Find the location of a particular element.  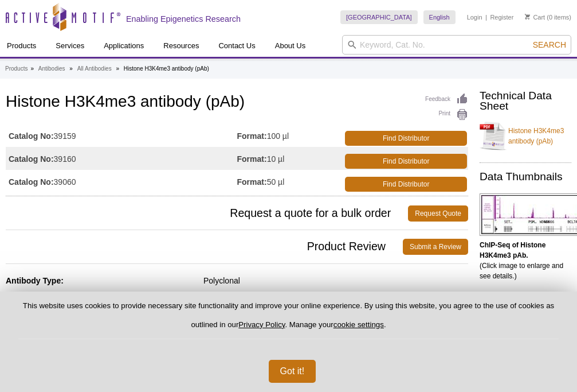

div: Polyclonal is located at coordinates (336, 281).